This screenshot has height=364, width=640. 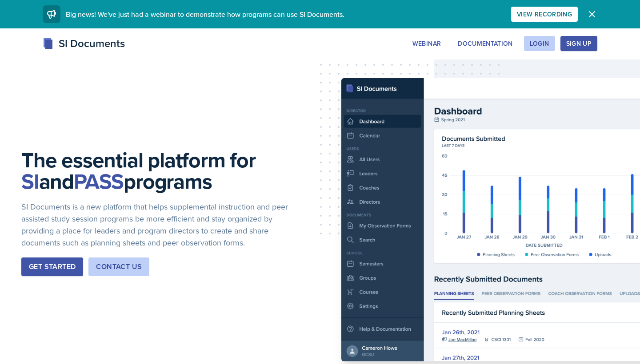 I want to click on span: Big news! We've just had a webinar to demonstrate how programs can use SI Documents., so click(x=205, y=14).